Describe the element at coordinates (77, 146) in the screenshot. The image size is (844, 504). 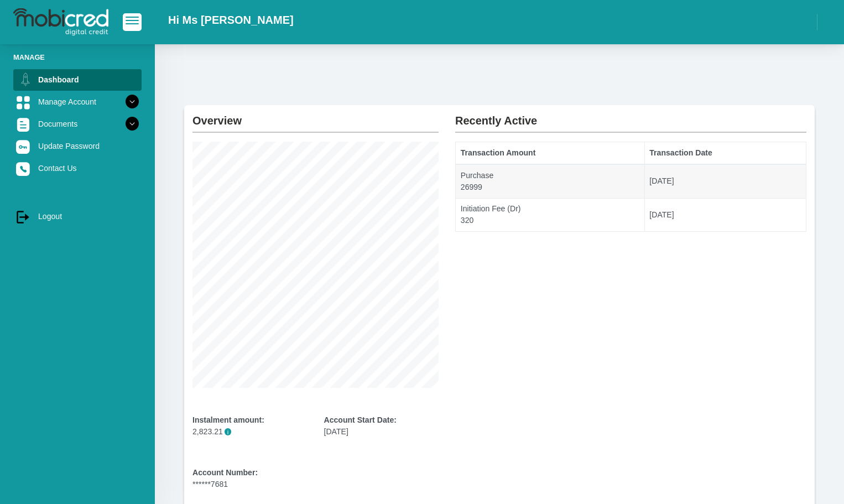
I see `a: Update Password` at that location.